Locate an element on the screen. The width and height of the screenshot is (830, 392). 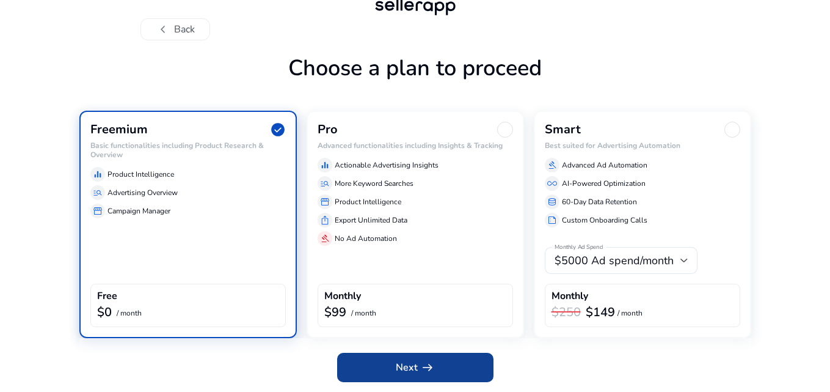
span: $5000 Ad spend/month is located at coordinates (614, 260).